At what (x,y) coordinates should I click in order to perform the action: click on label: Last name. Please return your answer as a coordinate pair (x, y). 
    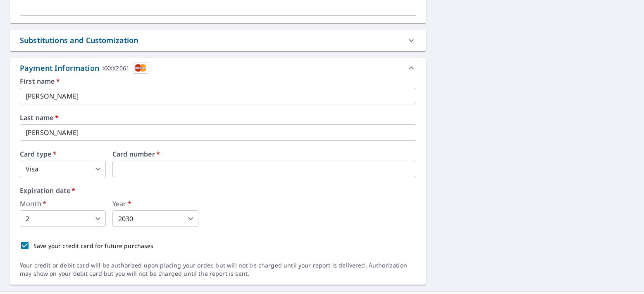
    Looking at the image, I should click on (218, 117).